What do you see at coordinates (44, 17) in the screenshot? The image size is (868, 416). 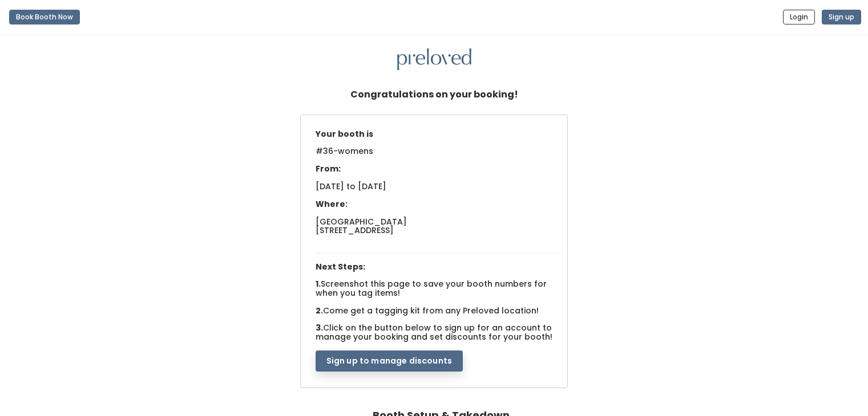 I see `a: Book Booth Now` at bounding box center [44, 17].